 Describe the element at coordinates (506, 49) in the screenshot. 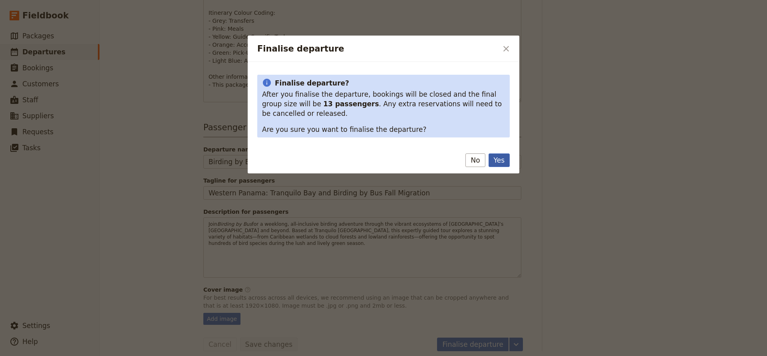

I see `button: Close dialog` at that location.